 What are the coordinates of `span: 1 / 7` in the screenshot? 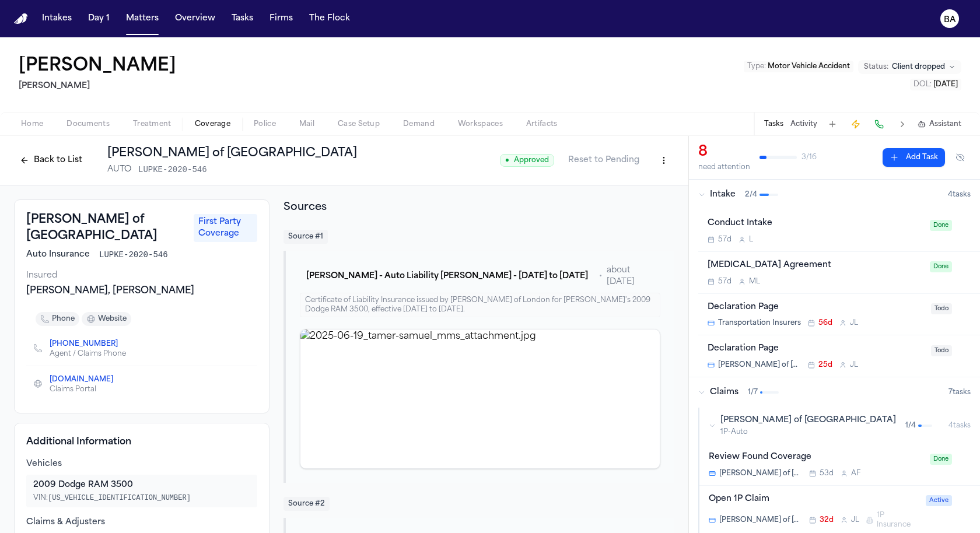 It's located at (752, 392).